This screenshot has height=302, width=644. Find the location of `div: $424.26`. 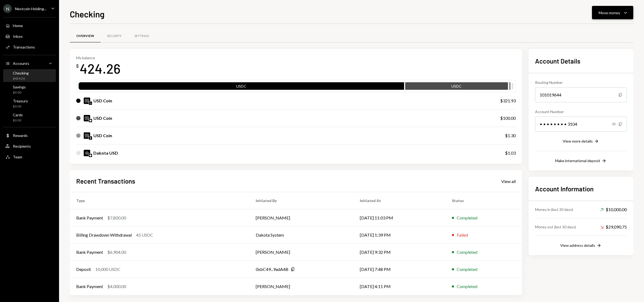

div: $424.26 is located at coordinates (21, 79).